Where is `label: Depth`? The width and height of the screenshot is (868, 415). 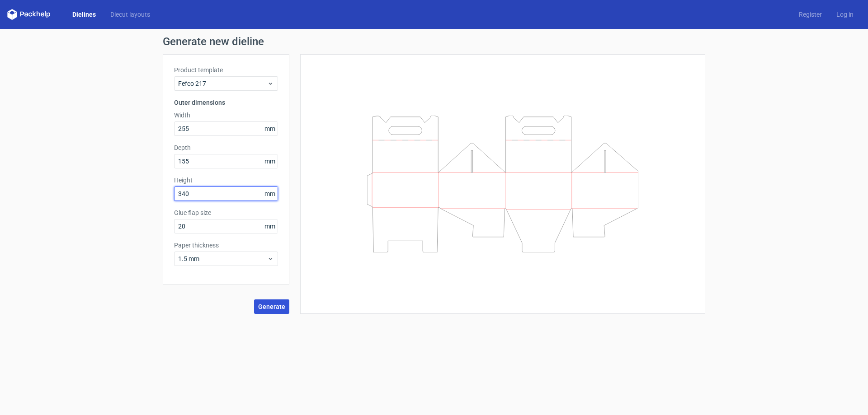
label: Depth is located at coordinates (226, 148).